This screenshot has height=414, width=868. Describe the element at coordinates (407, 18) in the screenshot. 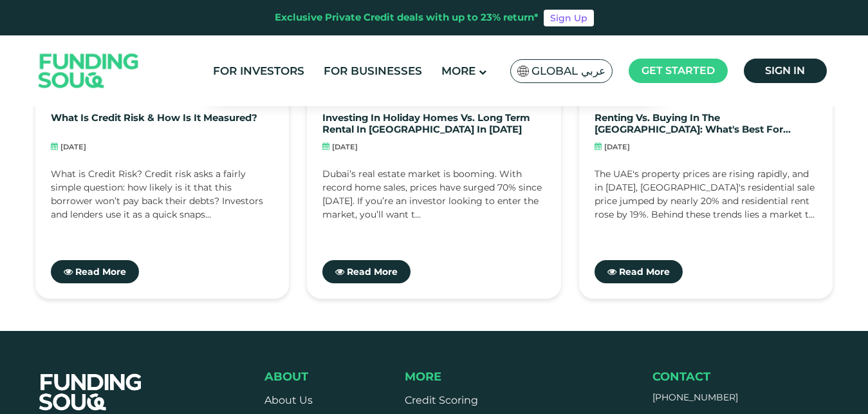

I see `div: Exclusive Private Credit deals with up to 23% return*` at that location.